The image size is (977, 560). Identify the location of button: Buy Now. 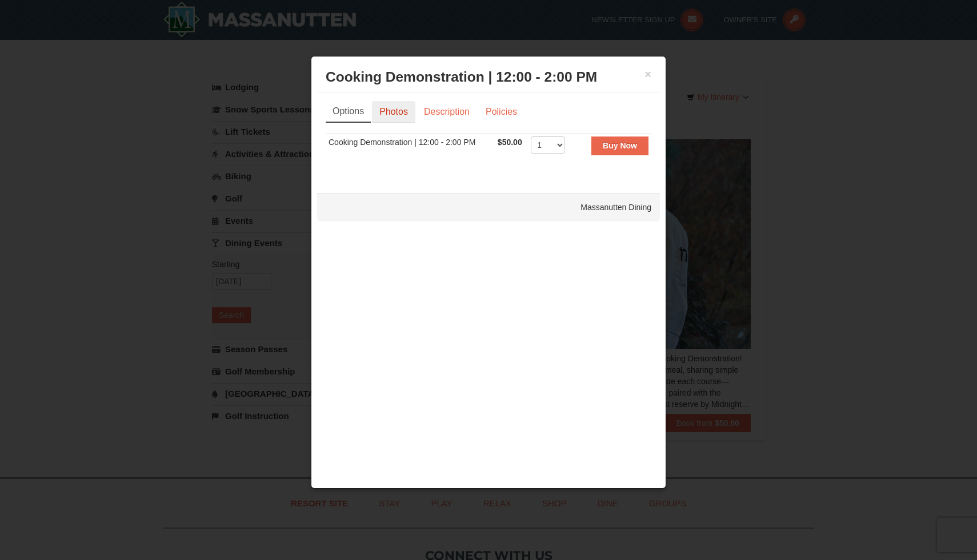
(620, 146).